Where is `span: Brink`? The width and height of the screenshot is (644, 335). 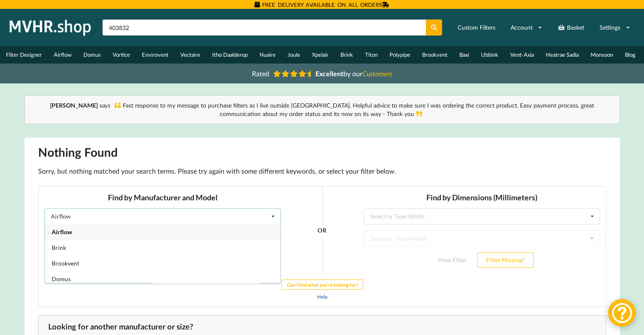 span: Brink is located at coordinates (21, 61).